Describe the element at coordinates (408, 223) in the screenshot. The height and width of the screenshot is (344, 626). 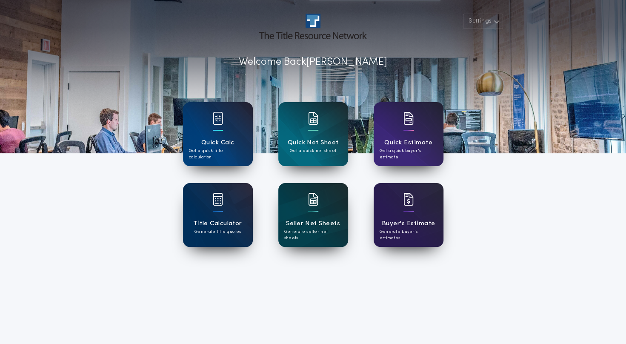
I see `h1: Buyer's Estimate` at that location.